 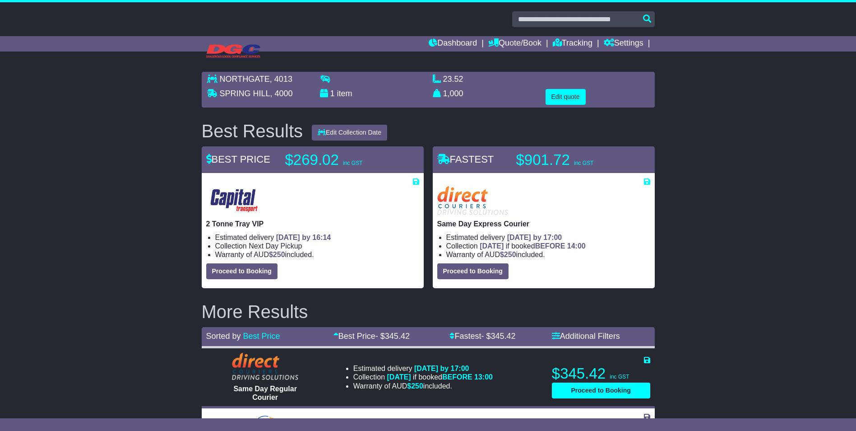 I want to click on p: $269.02, so click(x=342, y=160).